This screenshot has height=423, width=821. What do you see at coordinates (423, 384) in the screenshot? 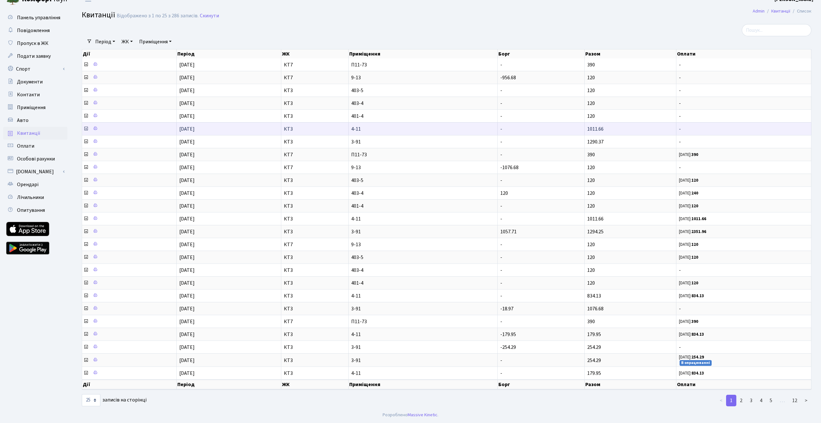
I see `th: Приміщення` at bounding box center [423, 384].